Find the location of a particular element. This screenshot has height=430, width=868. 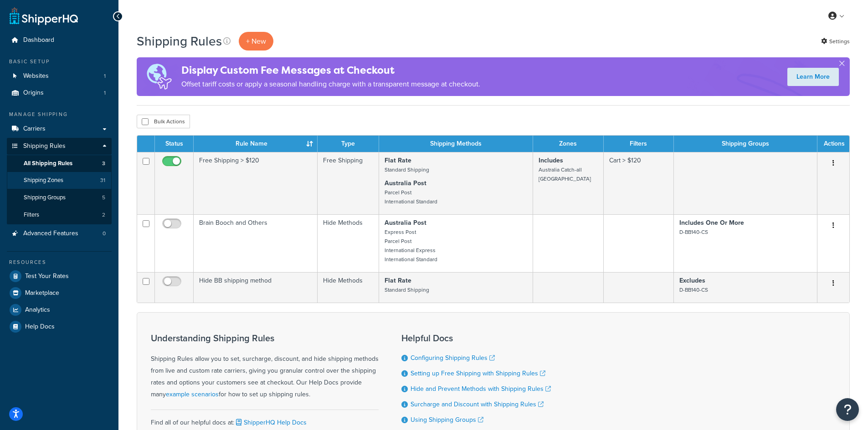

span: Websites is located at coordinates (36, 76).